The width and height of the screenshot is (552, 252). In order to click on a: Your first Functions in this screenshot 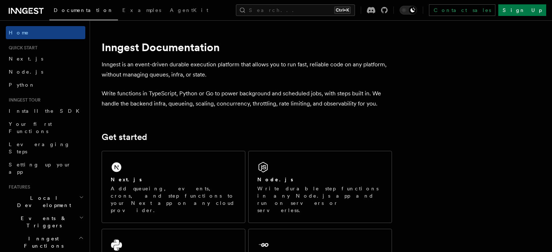, I will do `click(45, 128)`.